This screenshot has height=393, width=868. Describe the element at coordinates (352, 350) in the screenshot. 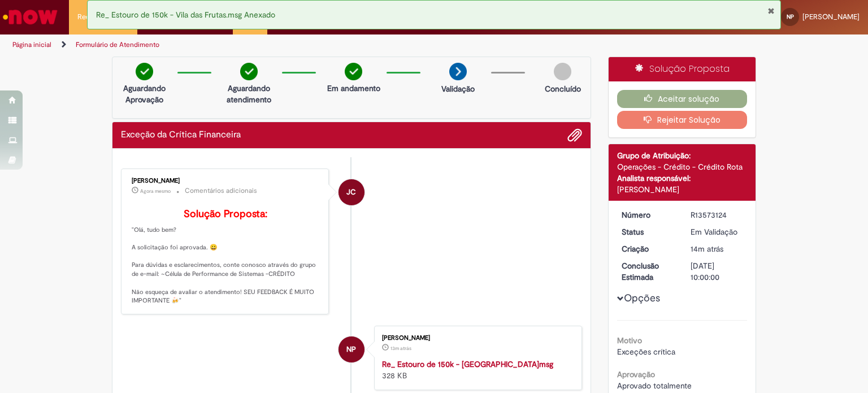

I see `div: Najla Nascimento Pereira` at that location.